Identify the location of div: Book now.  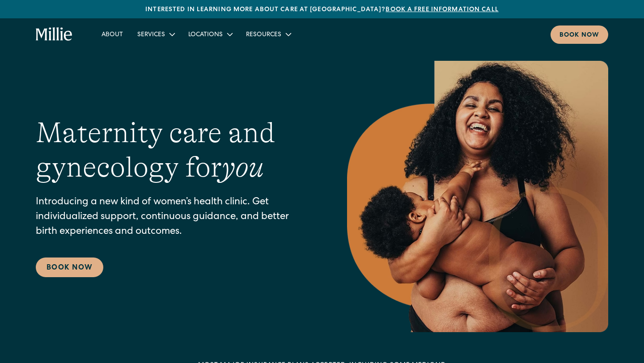
(579, 35).